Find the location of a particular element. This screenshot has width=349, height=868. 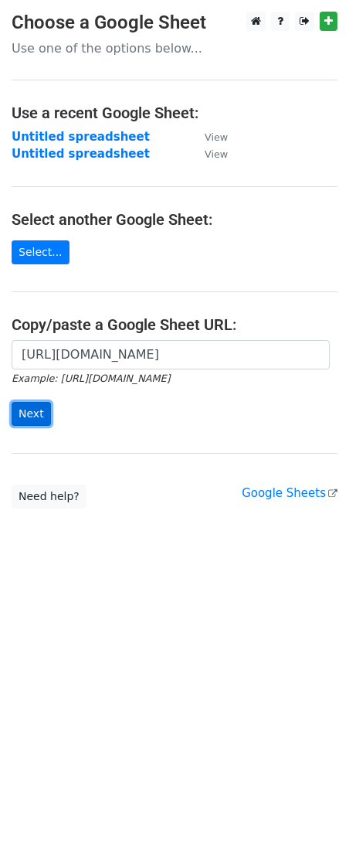

a: Google Sheets is located at coordinates (290, 493).